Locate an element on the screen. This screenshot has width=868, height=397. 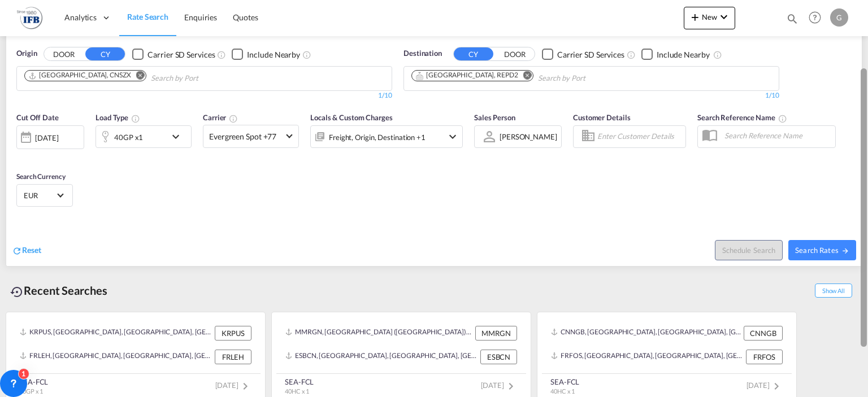
md-icon: icon-refresh is located at coordinates (17, 251).